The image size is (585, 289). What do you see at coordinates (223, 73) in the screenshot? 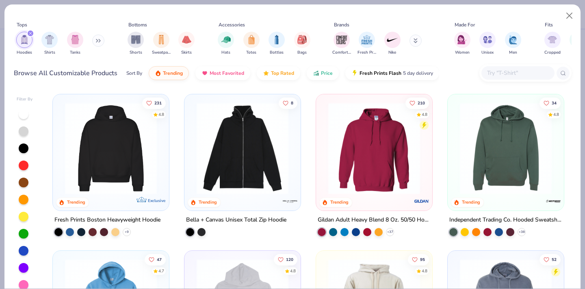
I see `button: Most Favorited` at bounding box center [223, 73].